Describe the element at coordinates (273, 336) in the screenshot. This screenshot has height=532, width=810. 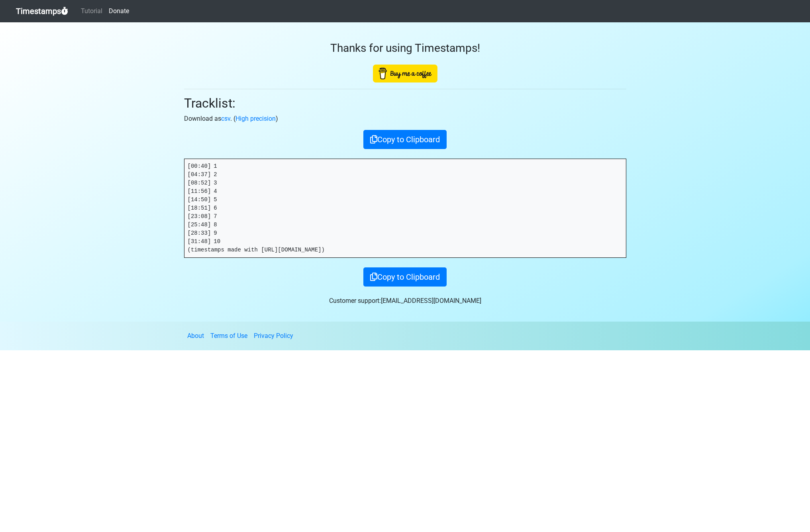
I see `a: Privacy Policy` at that location.